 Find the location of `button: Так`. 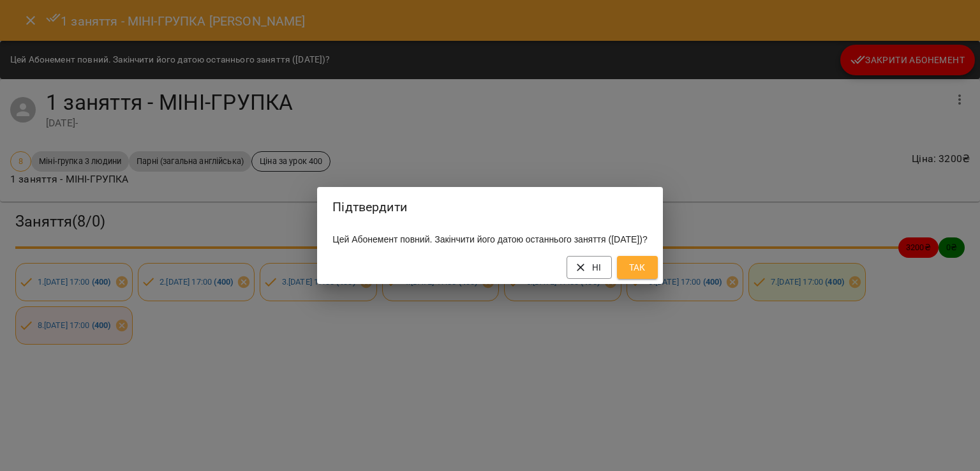

button: Так is located at coordinates (638, 268).